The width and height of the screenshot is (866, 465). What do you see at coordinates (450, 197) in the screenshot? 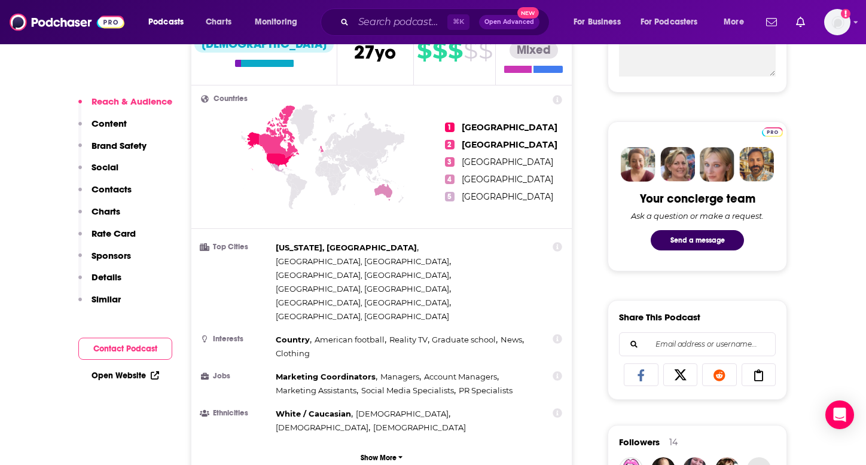
I see `span: 5` at bounding box center [450, 197].